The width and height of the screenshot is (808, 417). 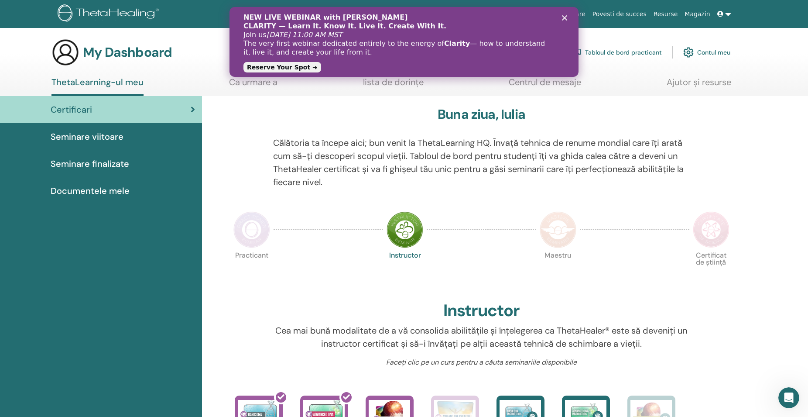 I want to click on a: Tabloul de bord practicant, so click(x=616, y=52).